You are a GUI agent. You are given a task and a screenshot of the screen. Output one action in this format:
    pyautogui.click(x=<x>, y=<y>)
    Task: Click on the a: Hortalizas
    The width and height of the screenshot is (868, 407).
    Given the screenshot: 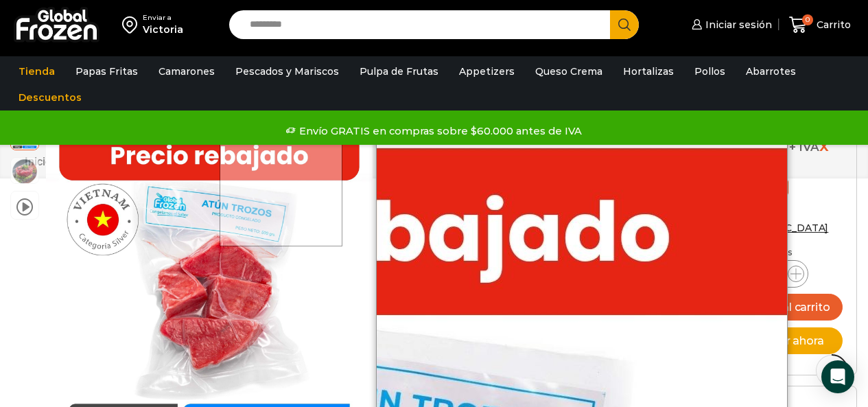 What is the action you would take?
    pyautogui.click(x=649, y=71)
    